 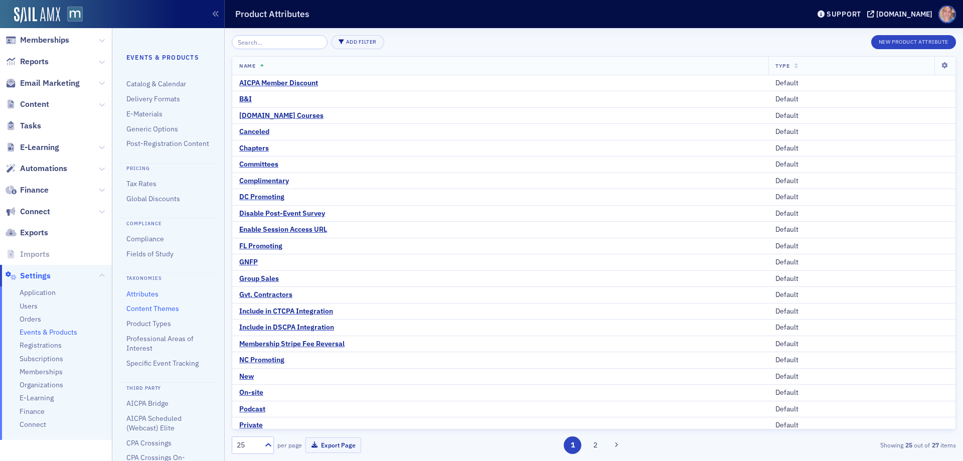 I want to click on span: Name, so click(x=247, y=66).